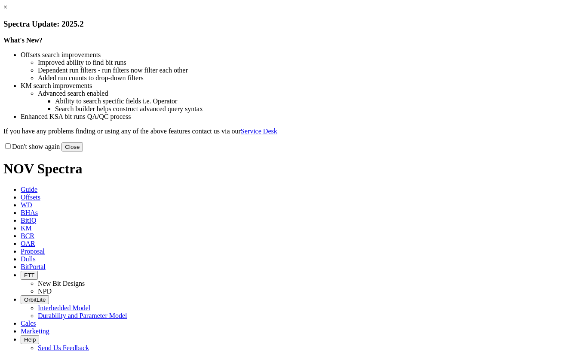 The height and width of the screenshot is (351, 568). I want to click on li: Enhanced KSA bit runs QA/QC process, so click(292, 117).